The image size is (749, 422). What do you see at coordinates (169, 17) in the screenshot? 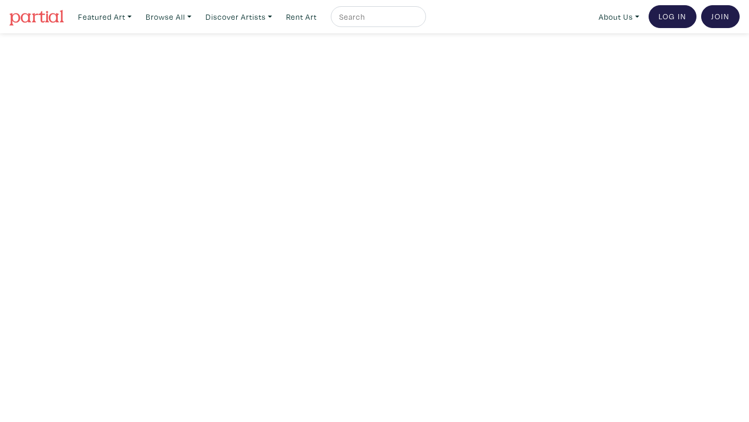
I see `a: Browse All` at bounding box center [169, 17].